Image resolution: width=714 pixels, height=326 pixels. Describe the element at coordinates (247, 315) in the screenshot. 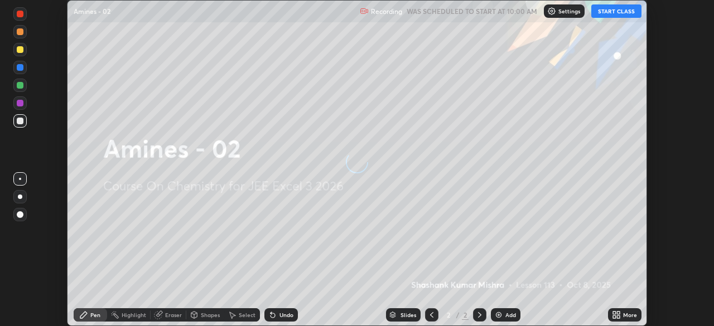

I see `div: Select` at that location.